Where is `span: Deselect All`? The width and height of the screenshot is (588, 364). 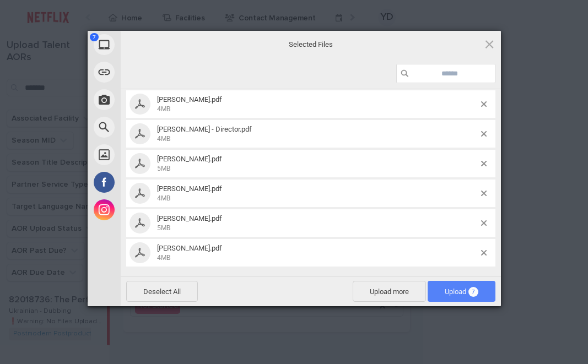 span: Deselect All is located at coordinates (162, 291).